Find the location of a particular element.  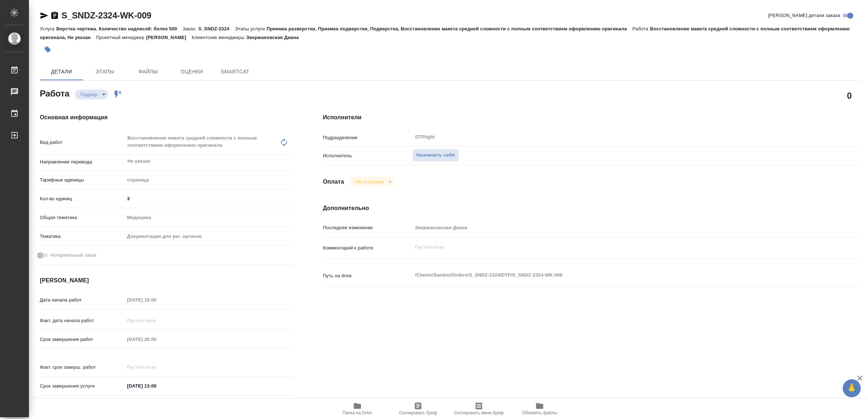

p: Направление перевода is located at coordinates (82, 162).